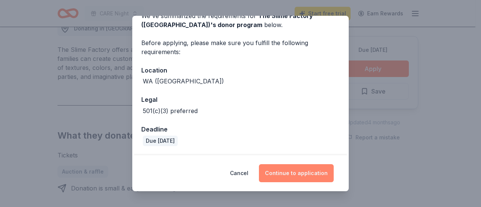  Describe the element at coordinates (296, 173) in the screenshot. I see `button: Continue to application` at that location.